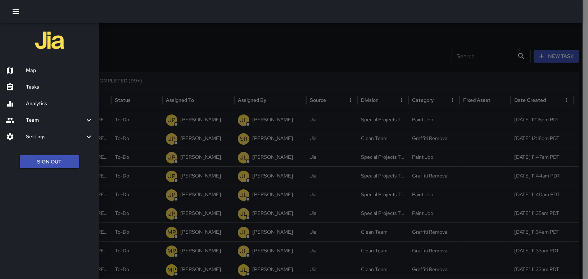 The width and height of the screenshot is (588, 279). I want to click on h6: Tasks, so click(59, 87).